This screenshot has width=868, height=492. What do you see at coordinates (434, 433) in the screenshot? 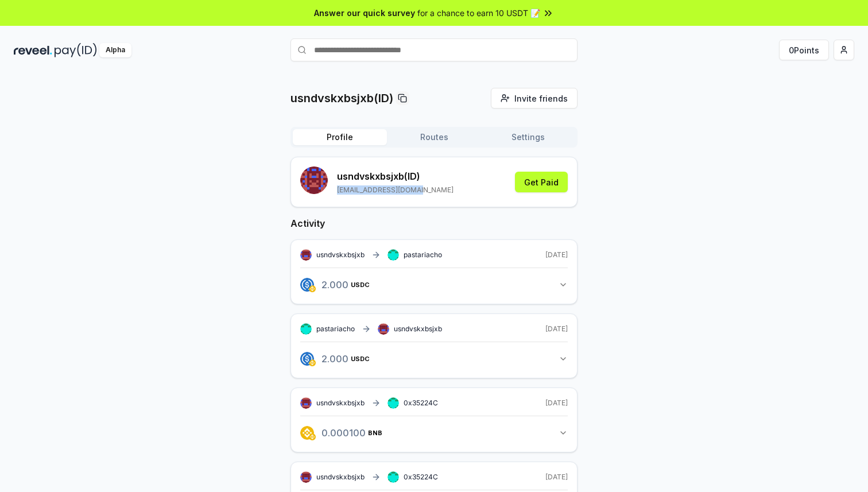
I see `button: 0.000100BNB` at bounding box center [434, 433].